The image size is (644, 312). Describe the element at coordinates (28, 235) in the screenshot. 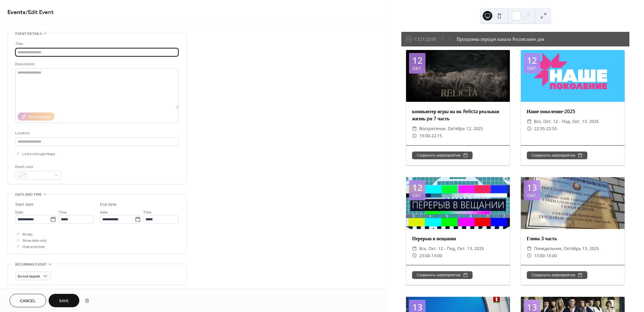

I see `span: All day` at that location.